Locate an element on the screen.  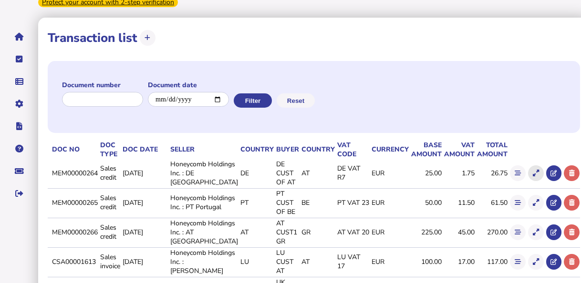
td: AT CUST1 GR is located at coordinates (287, 232).